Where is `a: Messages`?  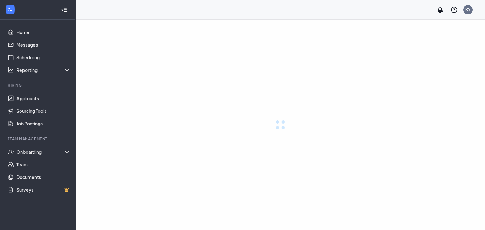
a: Messages is located at coordinates (43, 45).